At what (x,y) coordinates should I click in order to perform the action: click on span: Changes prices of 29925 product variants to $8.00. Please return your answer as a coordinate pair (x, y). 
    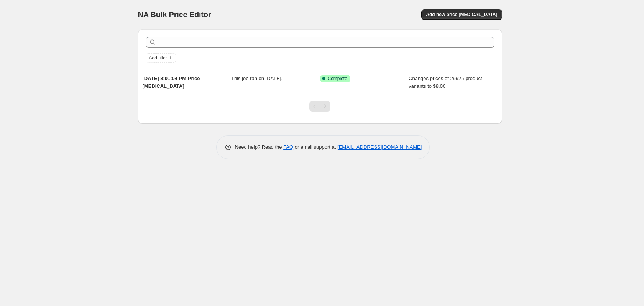
    Looking at the image, I should click on (445, 82).